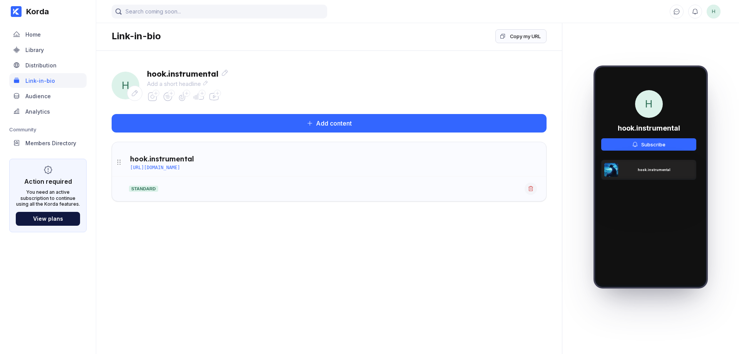 The image size is (739, 354). Describe the element at coordinates (521, 36) in the screenshot. I see `button: Copy my URL` at that location.